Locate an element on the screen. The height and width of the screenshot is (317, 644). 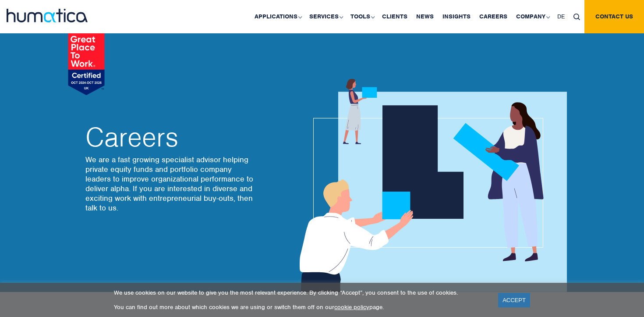
h2: Careers is located at coordinates (171, 137).